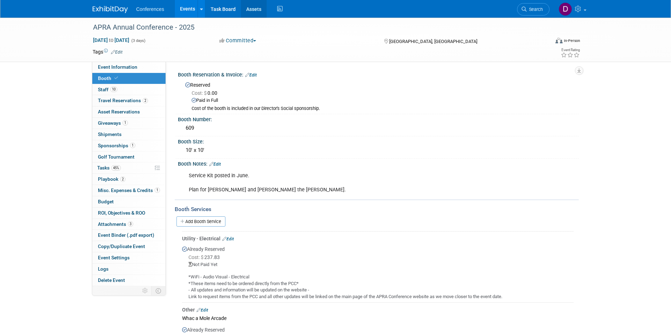  Describe the element at coordinates (129, 257) in the screenshot. I see `a: Event Settings` at that location.